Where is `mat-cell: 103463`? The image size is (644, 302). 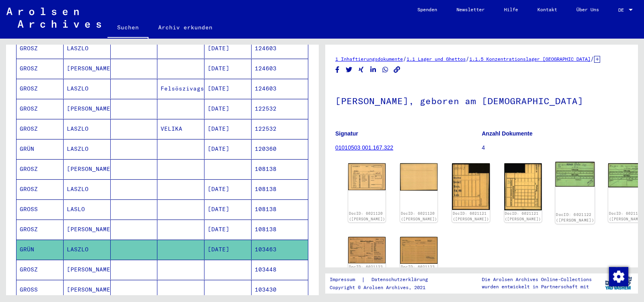
mat-cell: 103463 is located at coordinates (279, 250).